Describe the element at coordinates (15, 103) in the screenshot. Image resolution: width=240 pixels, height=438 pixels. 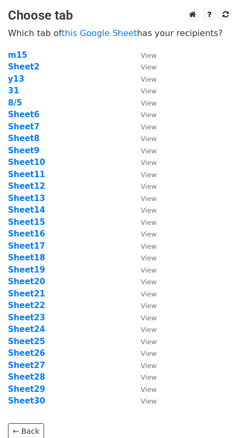
I see `strong: 8/5` at that location.